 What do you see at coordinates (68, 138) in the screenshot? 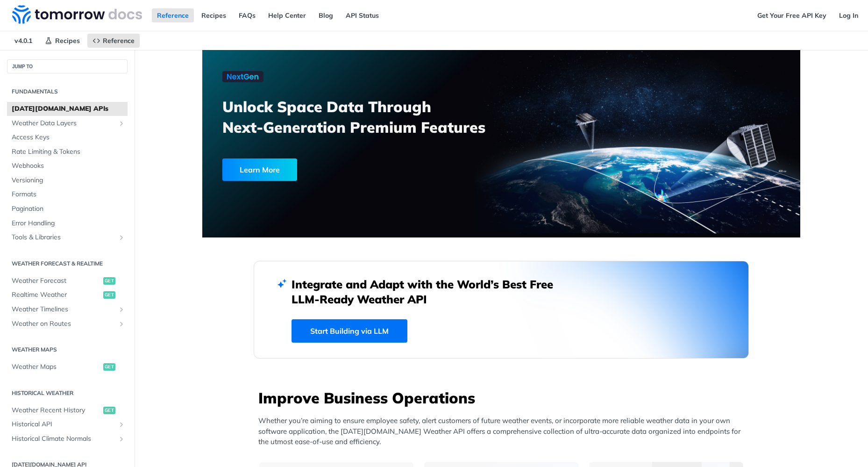
I see `span: Access Keys` at bounding box center [68, 138].